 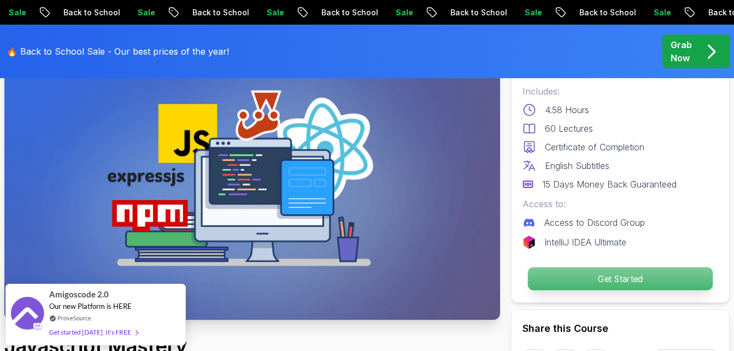 What do you see at coordinates (74, 318) in the screenshot?
I see `a: ProveSource` at bounding box center [74, 318].